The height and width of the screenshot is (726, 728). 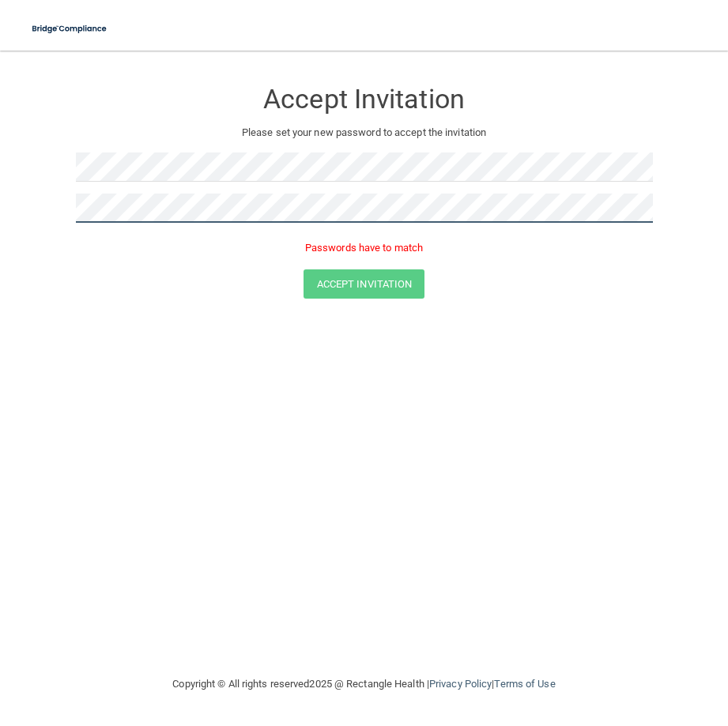 What do you see at coordinates (69, 28) in the screenshot?
I see `img: bridge_compliance_login_screen.278c3ca4.svg` at bounding box center [69, 28].